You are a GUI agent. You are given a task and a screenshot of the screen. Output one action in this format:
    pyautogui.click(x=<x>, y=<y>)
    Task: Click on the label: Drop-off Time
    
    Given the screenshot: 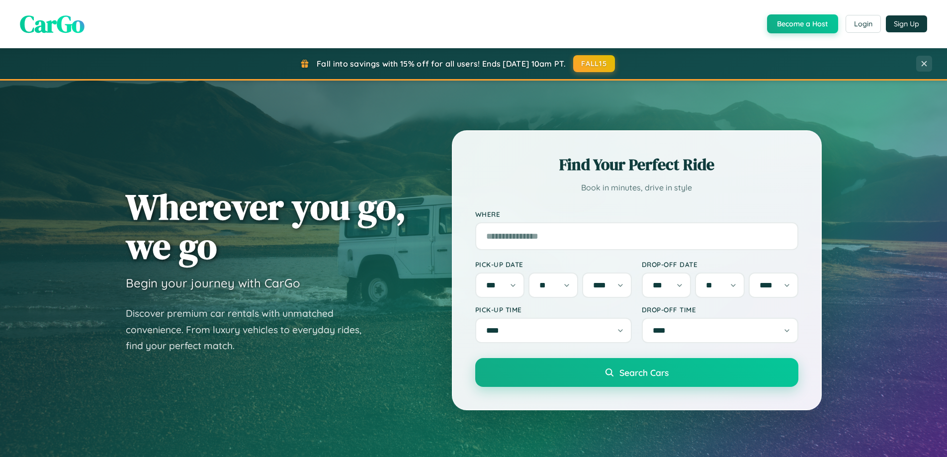 What is the action you would take?
    pyautogui.click(x=720, y=309)
    